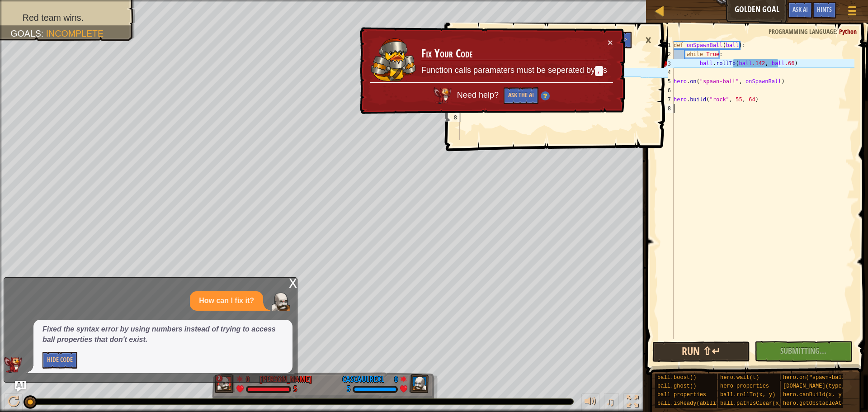 The image size is (868, 412). Describe the element at coordinates (848, 31) in the screenshot. I see `span: Python` at that location.